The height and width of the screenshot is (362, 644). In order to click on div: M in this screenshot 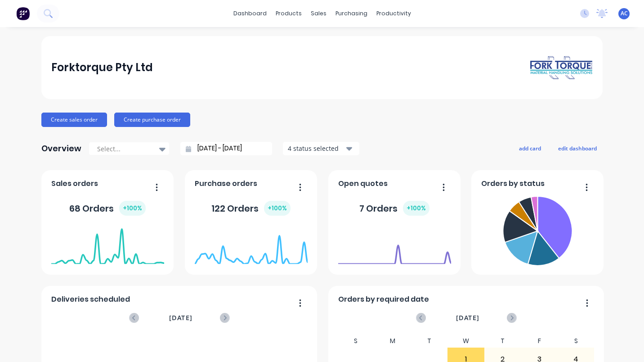, I will do `click(393, 340)`.